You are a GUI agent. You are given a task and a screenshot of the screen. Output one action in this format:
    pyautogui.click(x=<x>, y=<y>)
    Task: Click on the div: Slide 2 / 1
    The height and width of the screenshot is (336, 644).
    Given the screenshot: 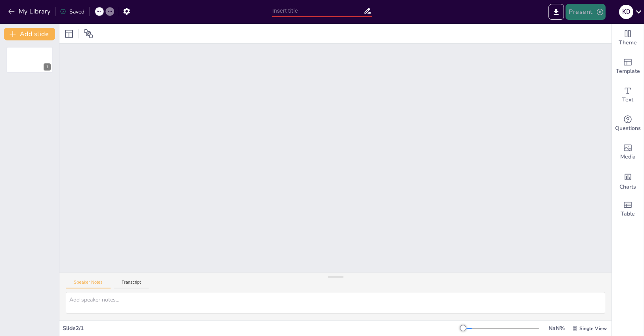 What is the action you would take?
    pyautogui.click(x=263, y=328)
    